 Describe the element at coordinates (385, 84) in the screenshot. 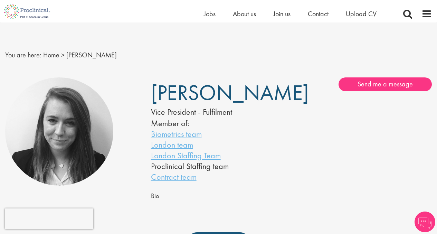

I see `a: Send me a message` at that location.